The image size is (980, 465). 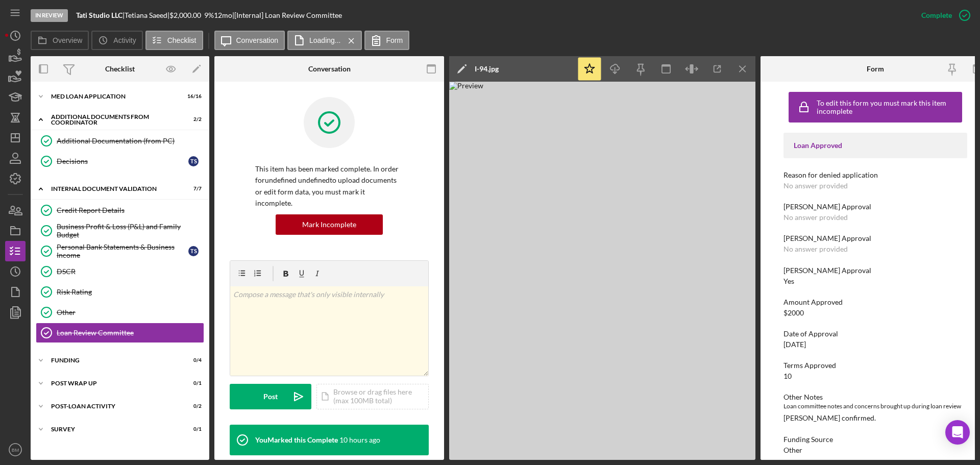 I want to click on div: Reason for denied application, so click(x=876, y=175).